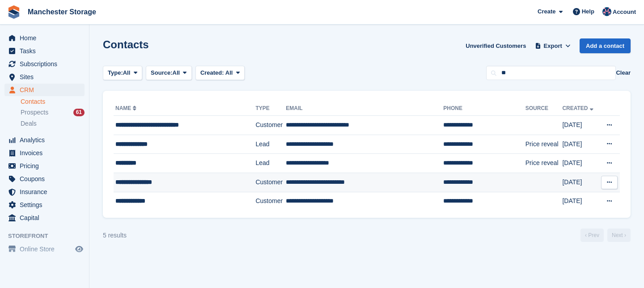 This screenshot has width=644, height=288. What do you see at coordinates (588, 11) in the screenshot?
I see `span: Help` at bounding box center [588, 11].